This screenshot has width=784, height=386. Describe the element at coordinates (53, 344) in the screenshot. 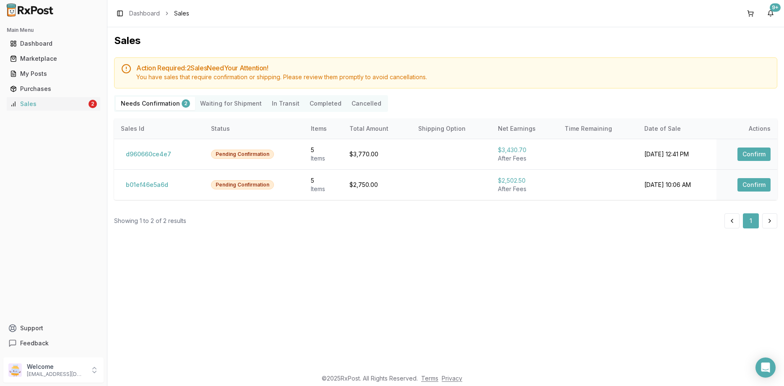

I see `button: Feedback` at that location.